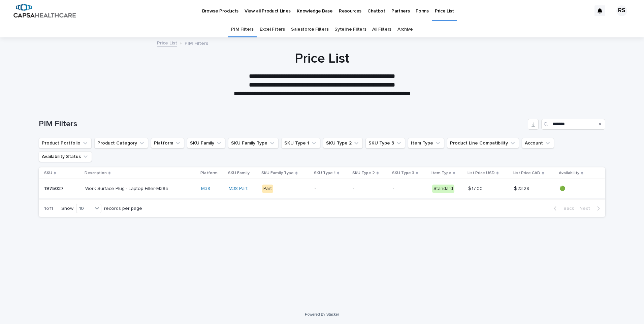 Image resolution: width=644 pixels, height=324 pixels. What do you see at coordinates (566, 208) in the screenshot?
I see `span: Back` at bounding box center [566, 208].